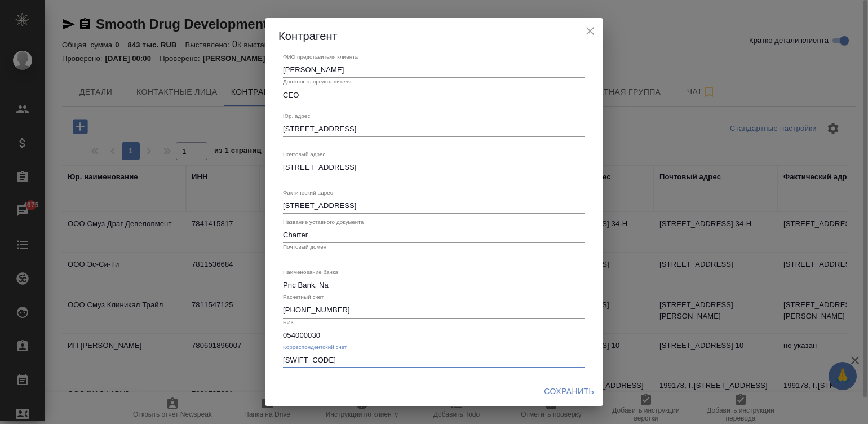  What do you see at coordinates (304, 154) in the screenshot?
I see `label: Почтовый адрес` at bounding box center [304, 154].